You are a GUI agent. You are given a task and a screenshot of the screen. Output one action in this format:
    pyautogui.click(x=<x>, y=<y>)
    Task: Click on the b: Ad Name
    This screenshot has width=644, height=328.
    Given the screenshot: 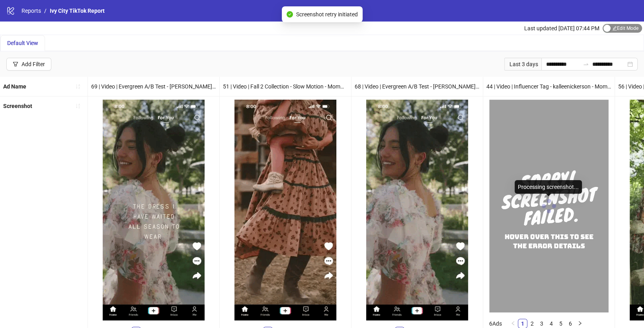 What is the action you would take?
    pyautogui.click(x=15, y=87)
    